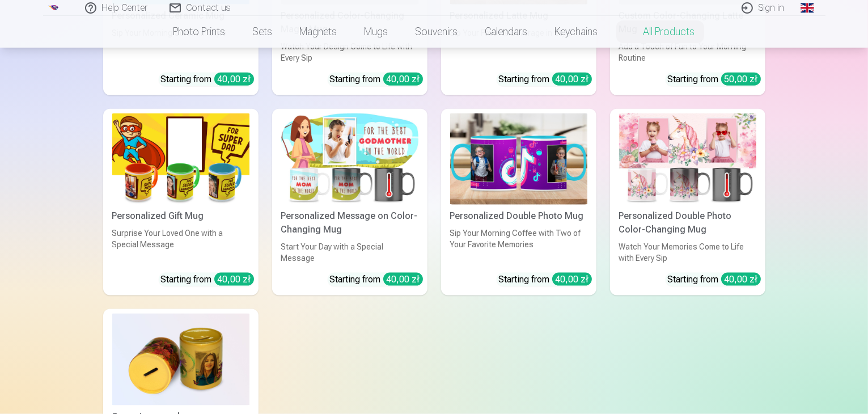 This screenshot has height=414, width=868. I want to click on img: Personalized Gift Mug, so click(181, 158).